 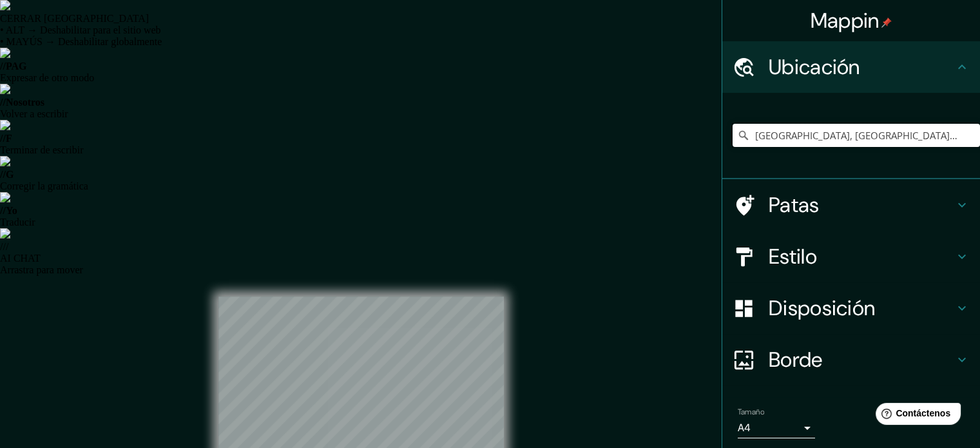 I want to click on font: G, so click(x=10, y=174).